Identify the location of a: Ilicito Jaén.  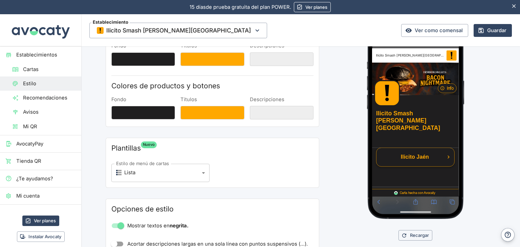
(58, 145).